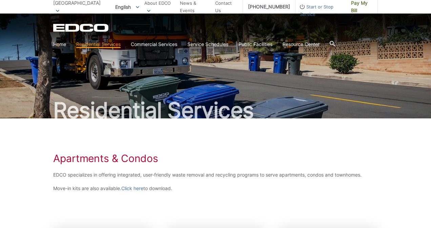 This screenshot has width=431, height=228. Describe the element at coordinates (215, 158) in the screenshot. I see `h1: Apartments & Condos` at that location.